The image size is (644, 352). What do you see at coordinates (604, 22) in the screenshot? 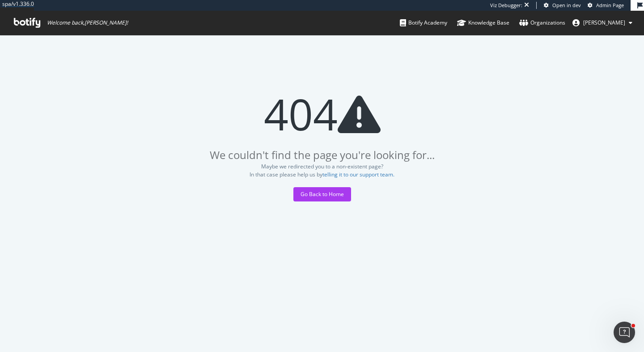
I see `span: adrianna` at bounding box center [604, 22].